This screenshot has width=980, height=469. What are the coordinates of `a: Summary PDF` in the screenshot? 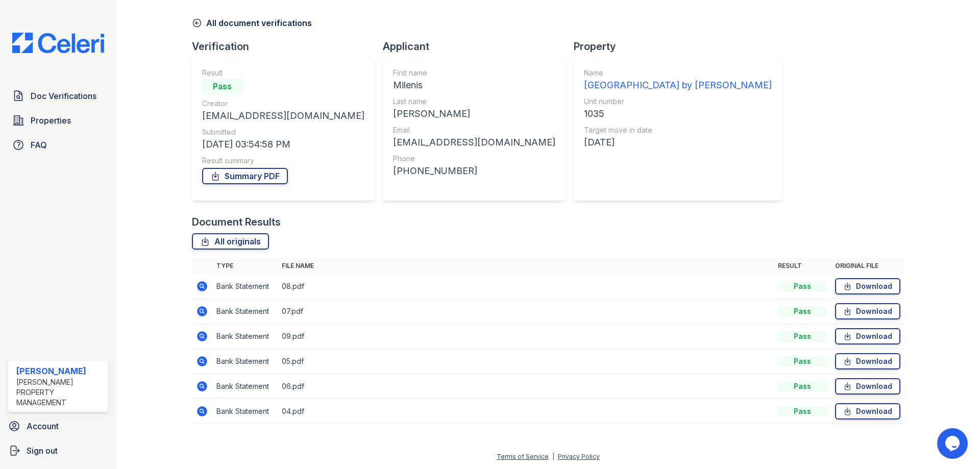 It's located at (245, 176).